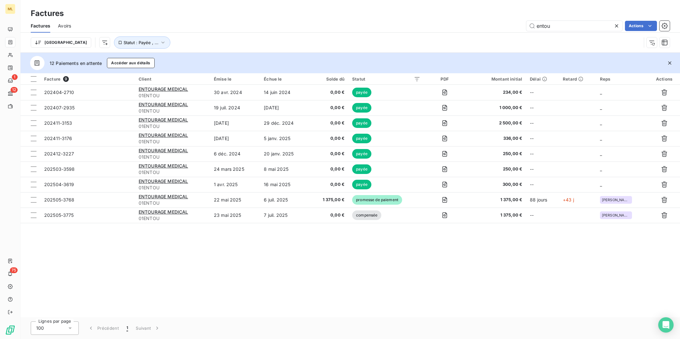  Describe the element at coordinates (284, 92) in the screenshot. I see `td: 14 juin 2024` at that location.